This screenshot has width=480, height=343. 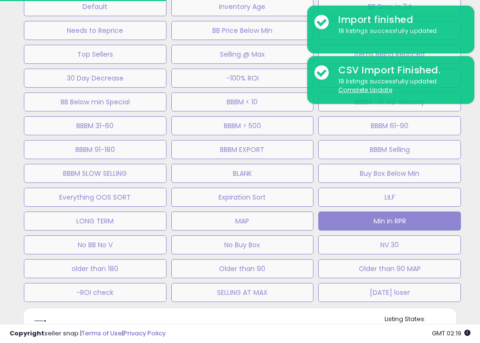 What do you see at coordinates (95, 31) in the screenshot?
I see `button: Needs to Reprice` at bounding box center [95, 31].